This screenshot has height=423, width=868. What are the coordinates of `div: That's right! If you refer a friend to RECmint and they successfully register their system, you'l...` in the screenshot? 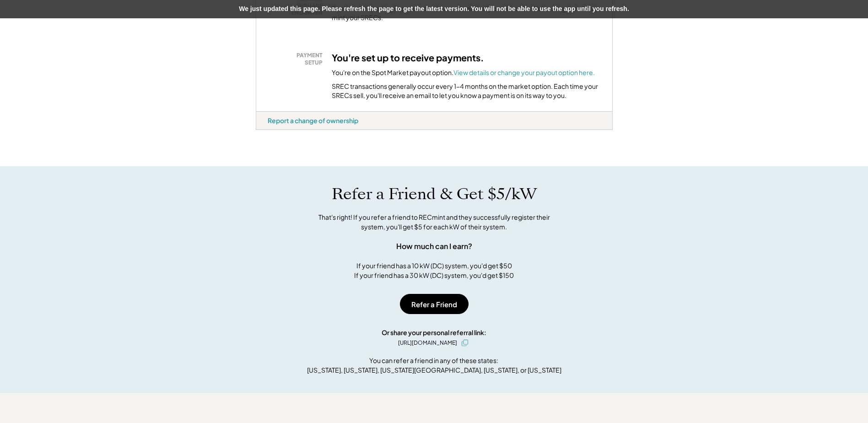 It's located at (434, 222).